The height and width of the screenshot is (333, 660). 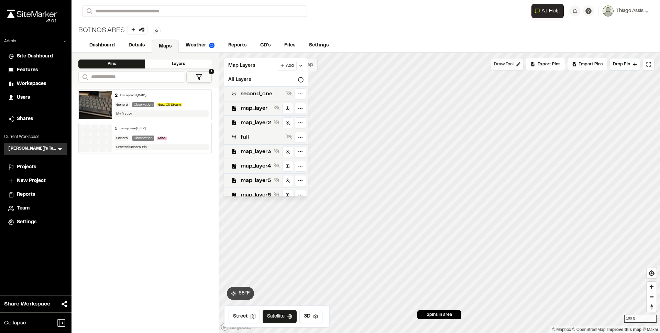 I want to click on span: Thiago Assis, so click(x=630, y=11).